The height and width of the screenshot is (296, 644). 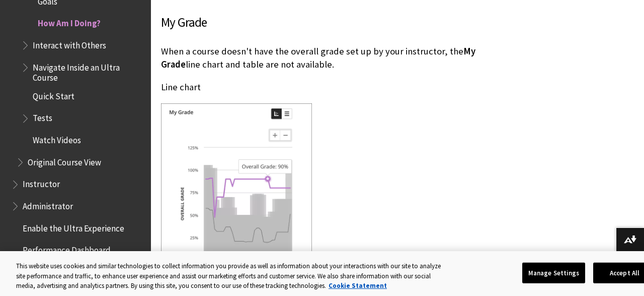 What do you see at coordinates (57, 138) in the screenshot?
I see `span: Watch Videos` at bounding box center [57, 138].